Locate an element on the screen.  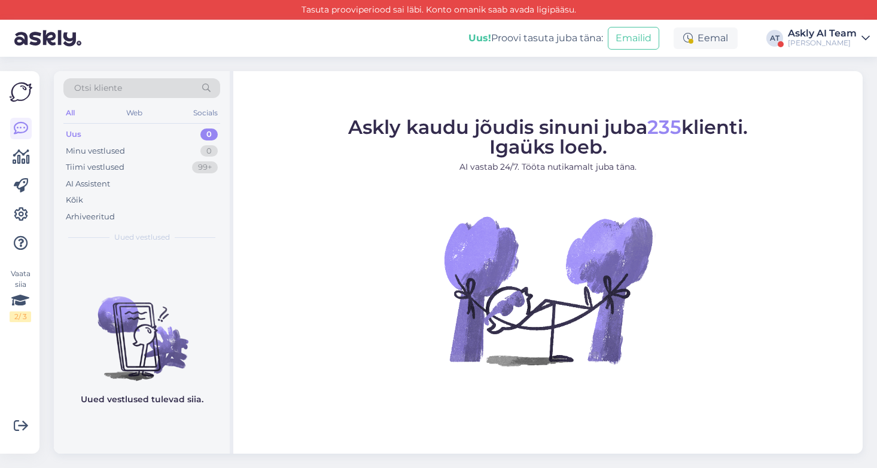
div: All is located at coordinates (70, 113).